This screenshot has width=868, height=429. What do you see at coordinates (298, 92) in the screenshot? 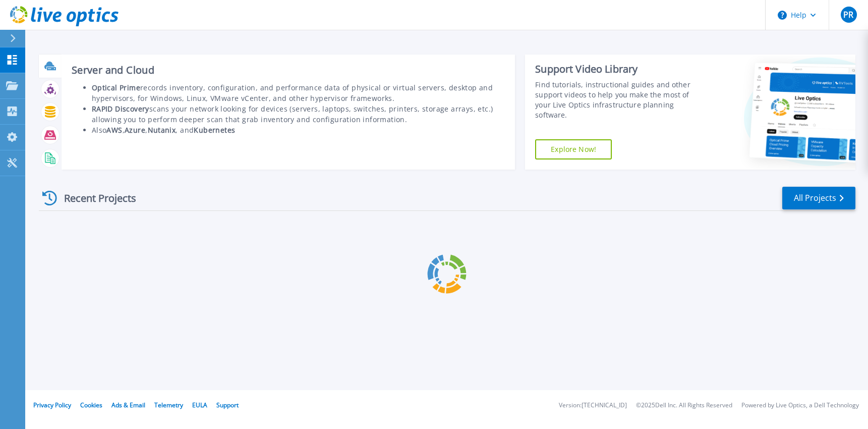
I see `li: records inventory, configuration, and performance data of physical or virtual servers, desktop an...` at bounding box center [298, 92].